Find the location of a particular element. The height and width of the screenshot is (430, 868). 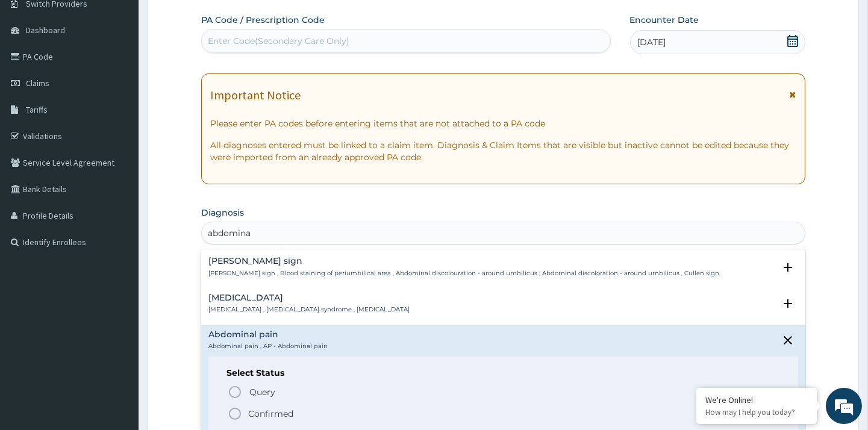

span: We're online! is located at coordinates (118, 195).